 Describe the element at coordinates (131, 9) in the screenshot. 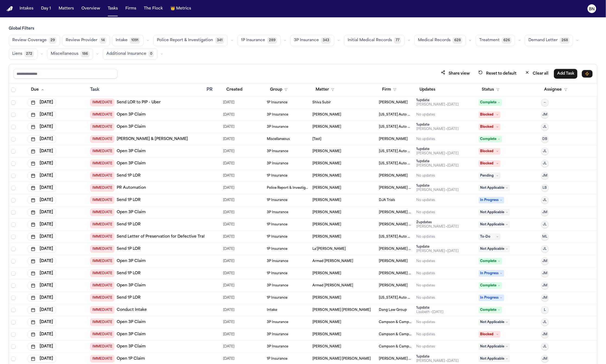

I see `a: Firms` at that location.